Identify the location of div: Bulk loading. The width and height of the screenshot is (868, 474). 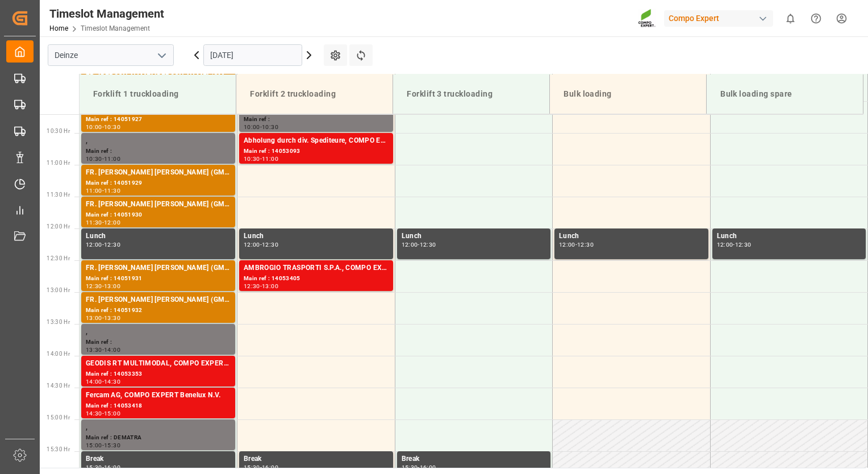
(627, 93).